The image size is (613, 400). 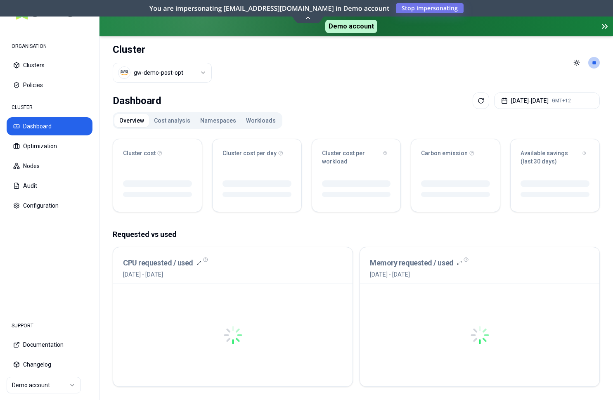 I want to click on p: Requested vs used, so click(x=356, y=235).